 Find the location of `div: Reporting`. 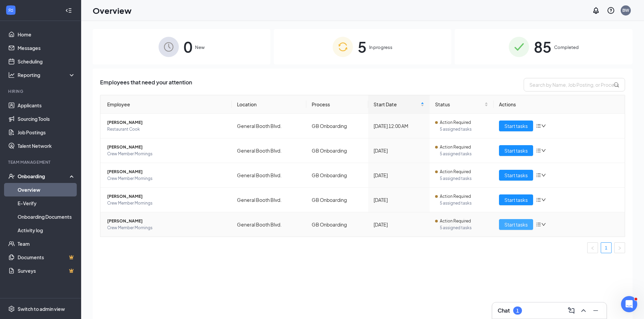

div: Reporting is located at coordinates (47, 75).